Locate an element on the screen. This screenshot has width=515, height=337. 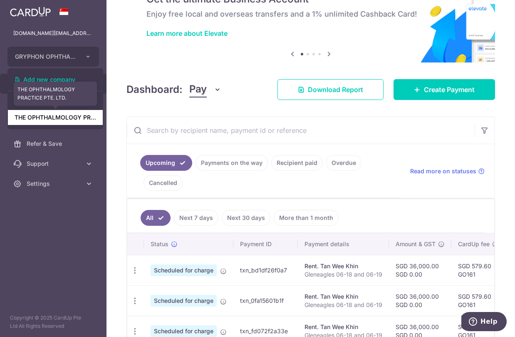
div: THE OPHTHALMOLOGY PRACTICE PTE. LTD. is located at coordinates (55, 94).